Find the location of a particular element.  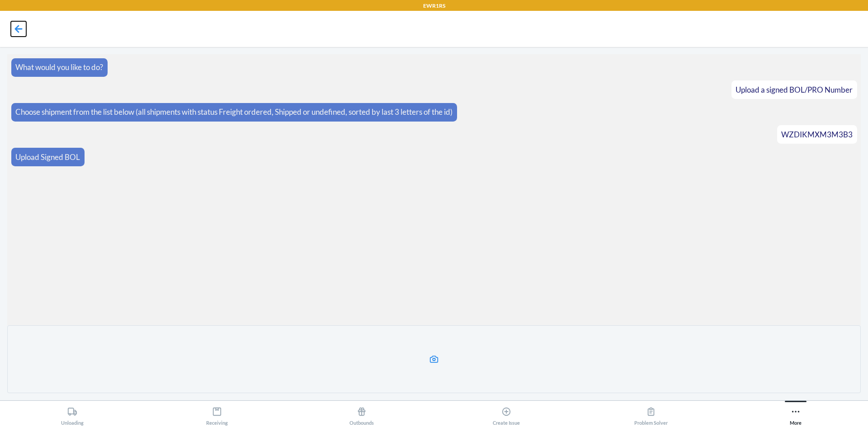

button: More is located at coordinates (795, 413).